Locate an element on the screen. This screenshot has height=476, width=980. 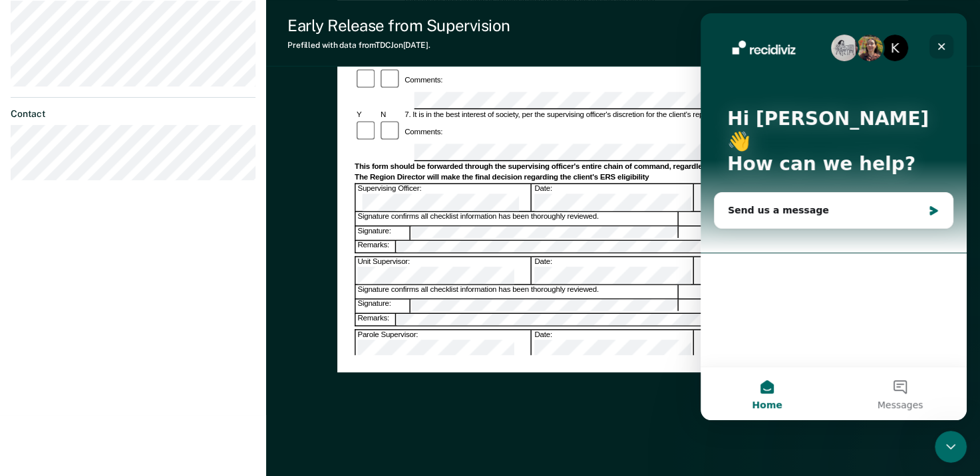
div: N is located at coordinates (391, 115).